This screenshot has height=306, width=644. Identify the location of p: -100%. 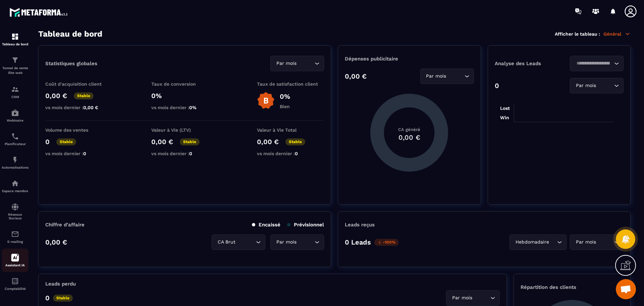
(386, 242).